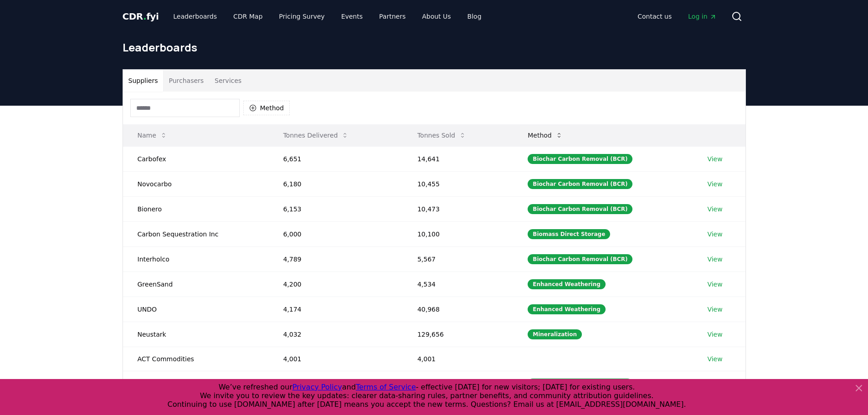 The width and height of the screenshot is (868, 415). What do you see at coordinates (457, 259) in the screenshot?
I see `td: 5,567` at bounding box center [457, 259].